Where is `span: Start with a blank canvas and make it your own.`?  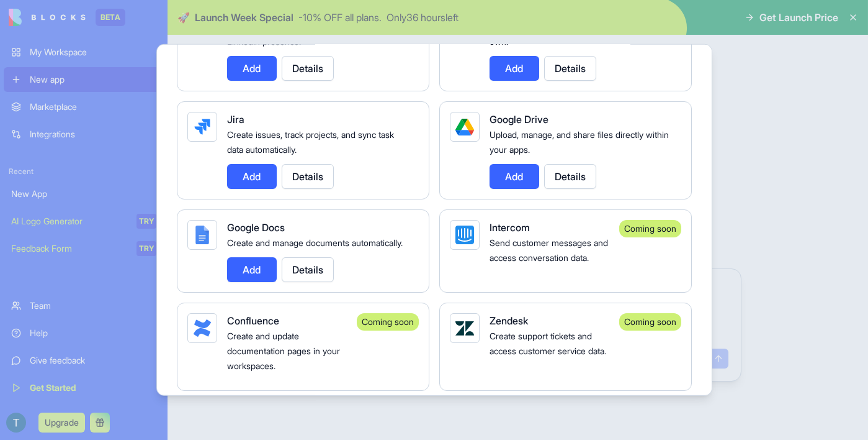
span: Start with a blank canvas and make it your own. is located at coordinates (571, 33).